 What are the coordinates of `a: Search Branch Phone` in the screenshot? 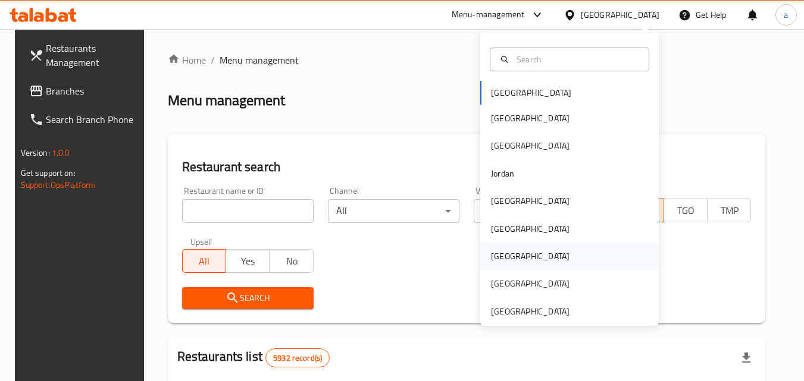 It's located at (84, 120).